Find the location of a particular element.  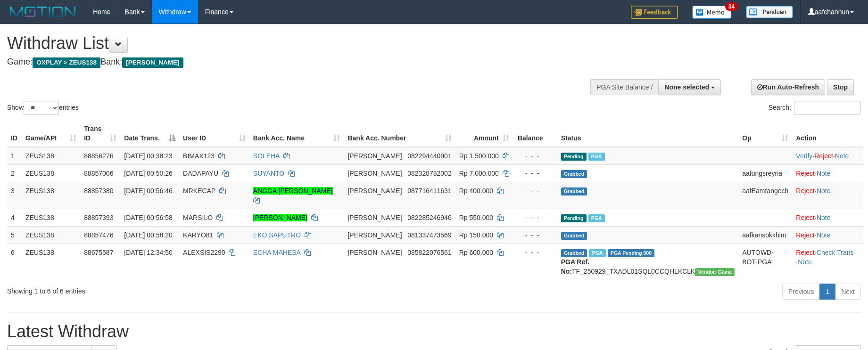

button: None selected is located at coordinates (689, 87).